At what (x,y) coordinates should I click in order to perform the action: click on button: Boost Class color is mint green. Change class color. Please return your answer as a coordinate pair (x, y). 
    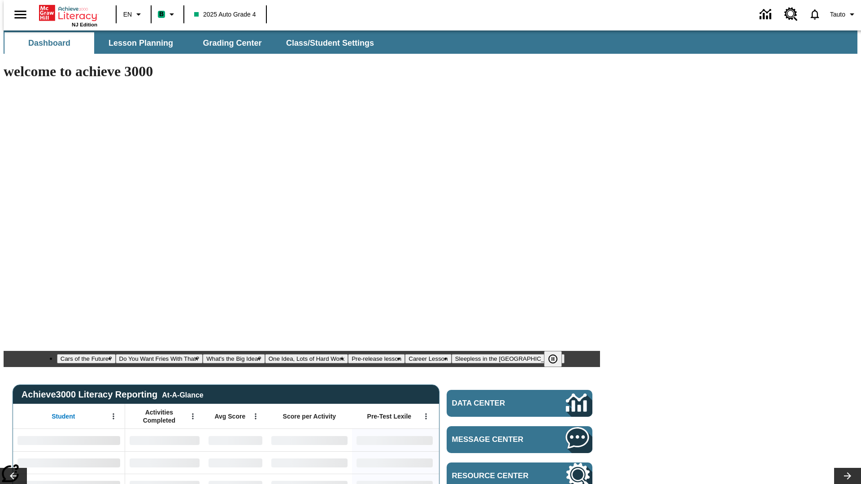
    Looking at the image, I should click on (167, 14).